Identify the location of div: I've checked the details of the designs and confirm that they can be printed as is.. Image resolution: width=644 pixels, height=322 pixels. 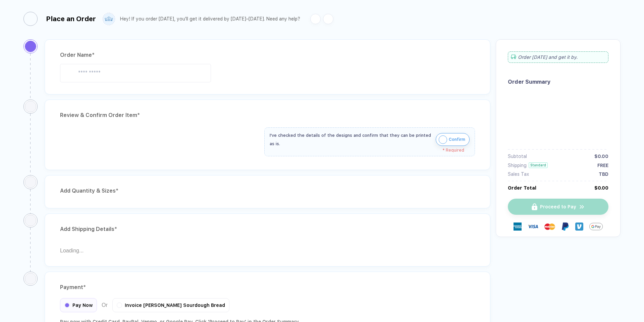
(351, 140).